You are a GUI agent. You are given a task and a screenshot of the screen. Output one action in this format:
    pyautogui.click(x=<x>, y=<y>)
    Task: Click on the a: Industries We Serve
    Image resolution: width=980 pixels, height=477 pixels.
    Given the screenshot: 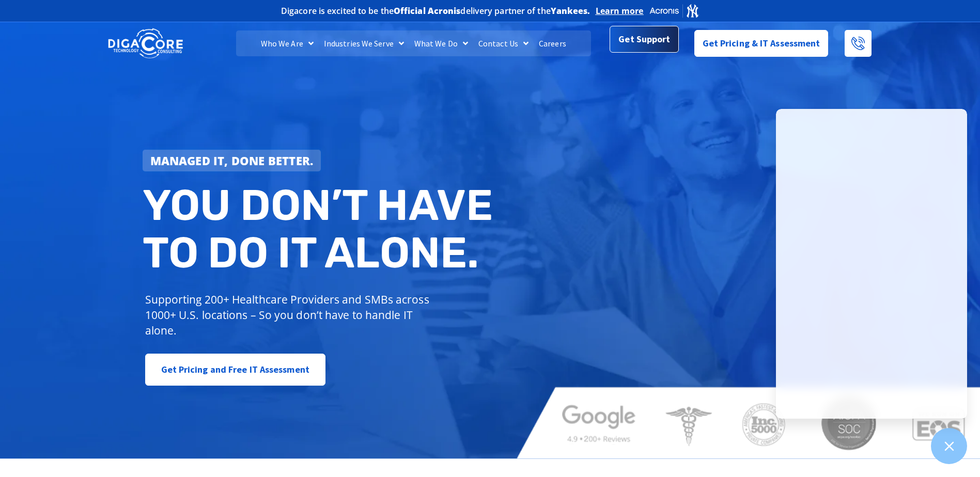 What is the action you would take?
    pyautogui.click(x=364, y=44)
    